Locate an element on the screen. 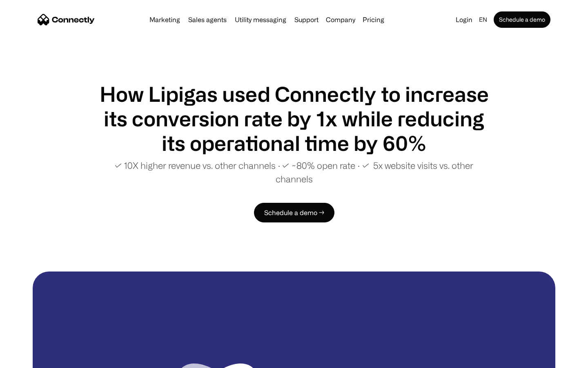 The image size is (588, 368). a: Utility messaging is located at coordinates (261, 19).